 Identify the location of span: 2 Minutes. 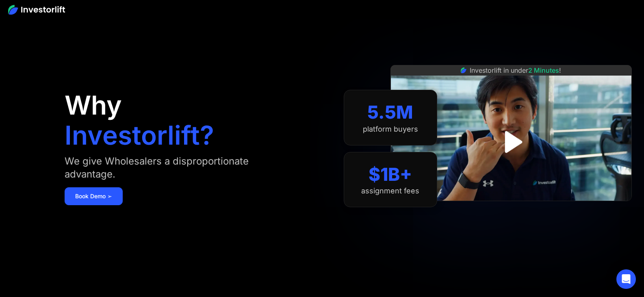
(544, 71).